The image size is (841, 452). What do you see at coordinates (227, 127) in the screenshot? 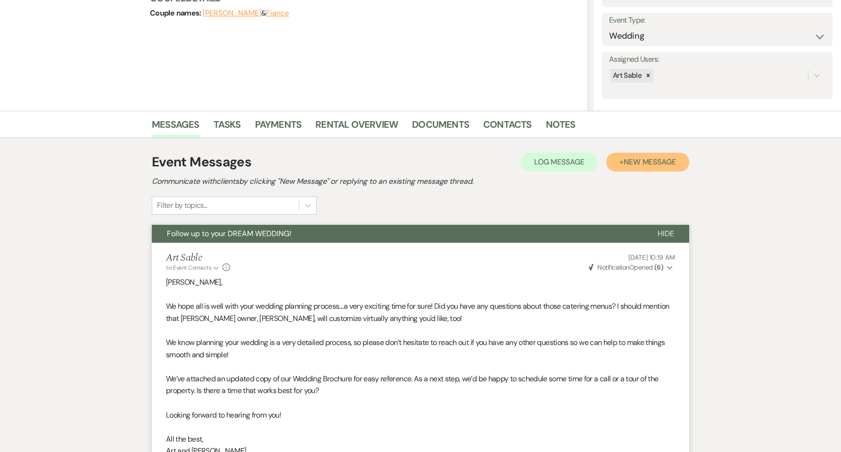
I see `a: Tasks` at bounding box center [227, 127].